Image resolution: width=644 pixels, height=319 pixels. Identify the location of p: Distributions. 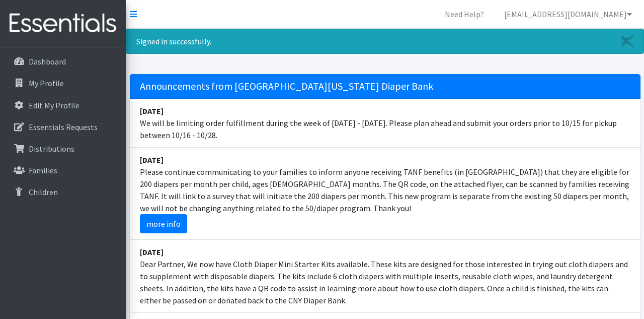
(51, 148).